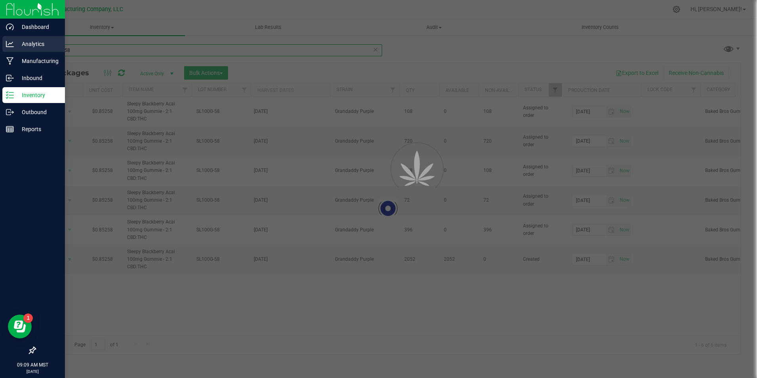 This screenshot has height=378, width=757. Describe the element at coordinates (10, 95) in the screenshot. I see `inline-svg: Inventory` at that location.